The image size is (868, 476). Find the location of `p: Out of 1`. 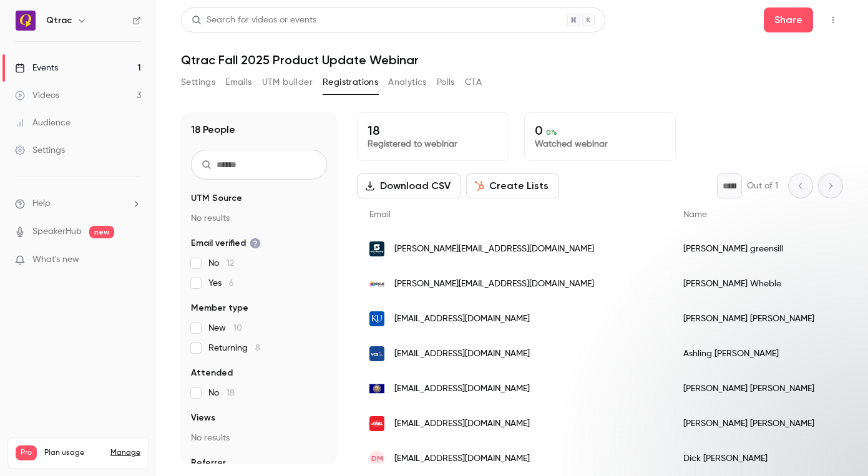

p: Out of 1 is located at coordinates (763, 186).